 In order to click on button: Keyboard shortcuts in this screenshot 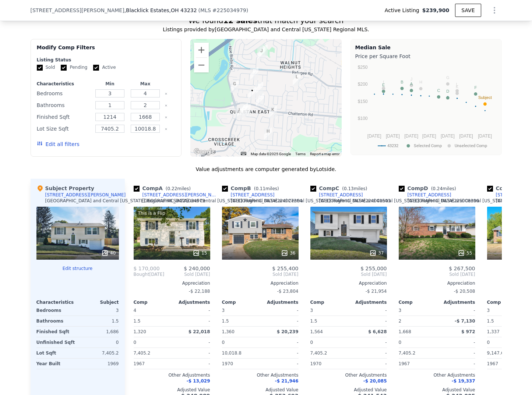, I will do `click(243, 153)`.